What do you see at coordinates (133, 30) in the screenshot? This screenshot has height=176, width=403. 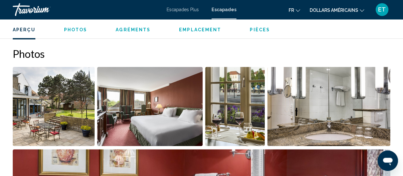 I see `button: Agréments` at bounding box center [133, 30].